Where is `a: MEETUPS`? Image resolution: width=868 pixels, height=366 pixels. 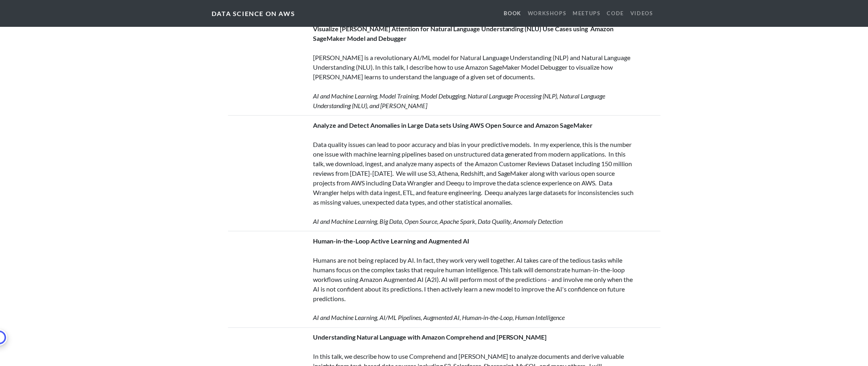
a: MEETUPS is located at coordinates (587, 13).